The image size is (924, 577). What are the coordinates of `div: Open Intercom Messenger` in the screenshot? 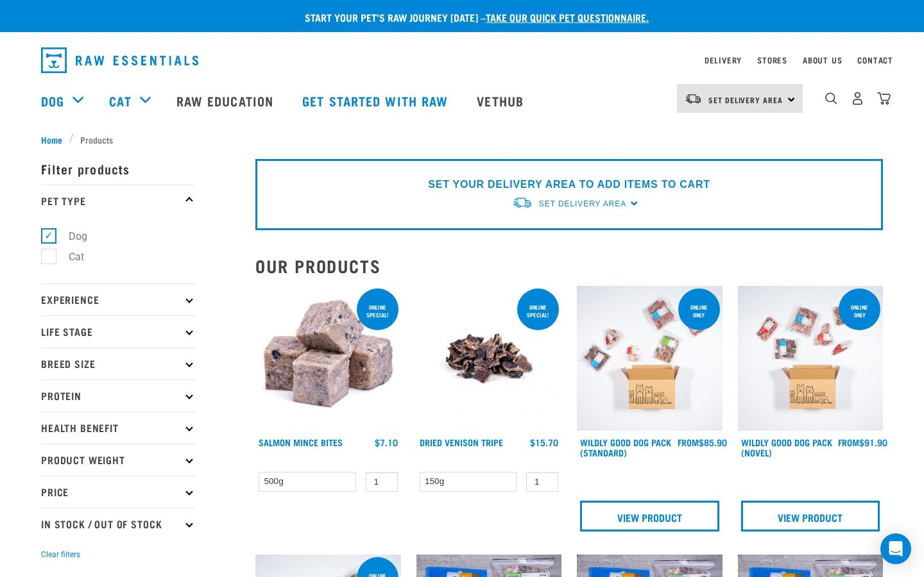 It's located at (896, 549).